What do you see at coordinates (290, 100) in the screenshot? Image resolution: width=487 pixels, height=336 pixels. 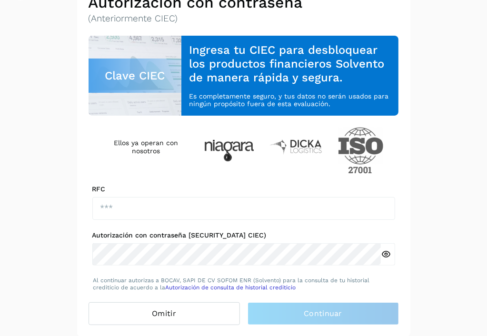 I see `p: Es completamente seguro, y tus datos no serán usados para ningún propósito fuera de esta evaluación.` at bounding box center [290, 100].